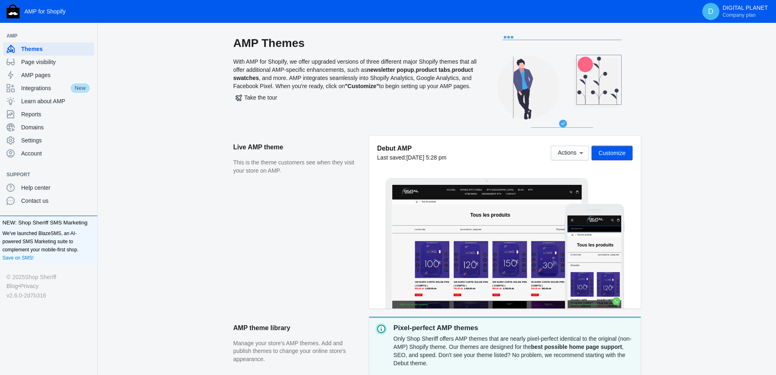 The image size is (776, 375). Describe the element at coordinates (433, 70) in the screenshot. I see `b: product tabs` at that location.